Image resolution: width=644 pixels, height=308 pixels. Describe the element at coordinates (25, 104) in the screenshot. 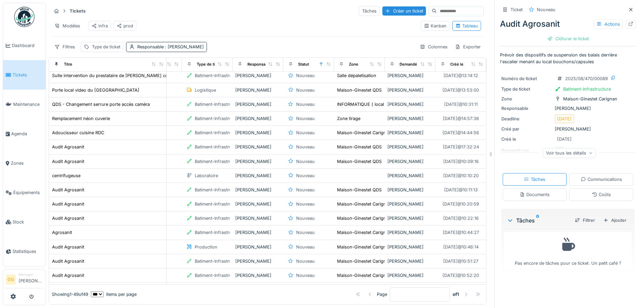

I see `a: Maintenance` at that location.